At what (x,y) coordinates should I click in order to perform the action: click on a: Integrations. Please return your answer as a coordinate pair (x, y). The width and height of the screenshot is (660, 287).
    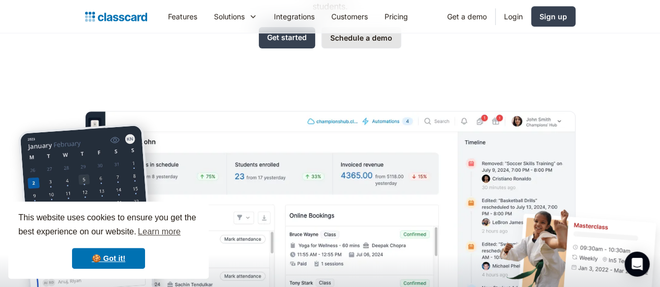
    Looking at the image, I should click on (294, 16).